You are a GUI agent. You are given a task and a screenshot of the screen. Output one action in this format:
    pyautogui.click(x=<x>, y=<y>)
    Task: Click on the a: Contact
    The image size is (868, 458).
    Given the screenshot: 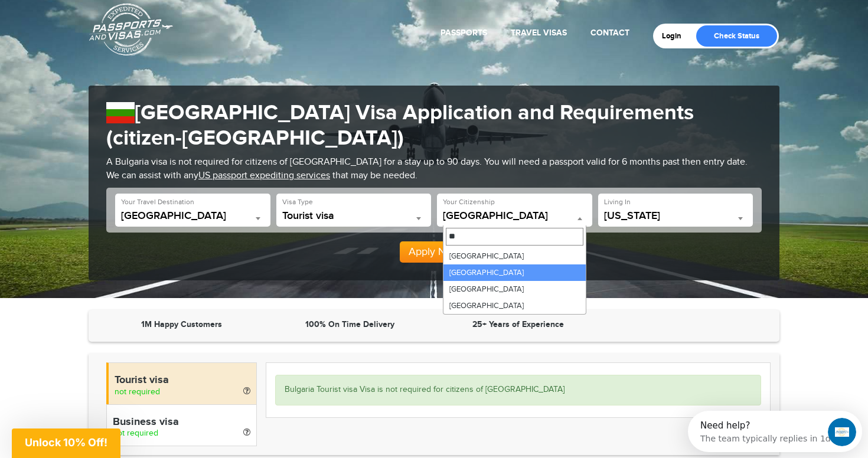 What is the action you would take?
    pyautogui.click(x=610, y=32)
    